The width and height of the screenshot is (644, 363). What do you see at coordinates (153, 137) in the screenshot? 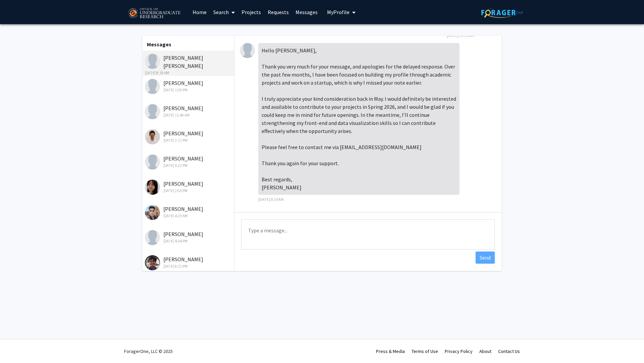
I see `img: Ethan Choi` at bounding box center [153, 137].